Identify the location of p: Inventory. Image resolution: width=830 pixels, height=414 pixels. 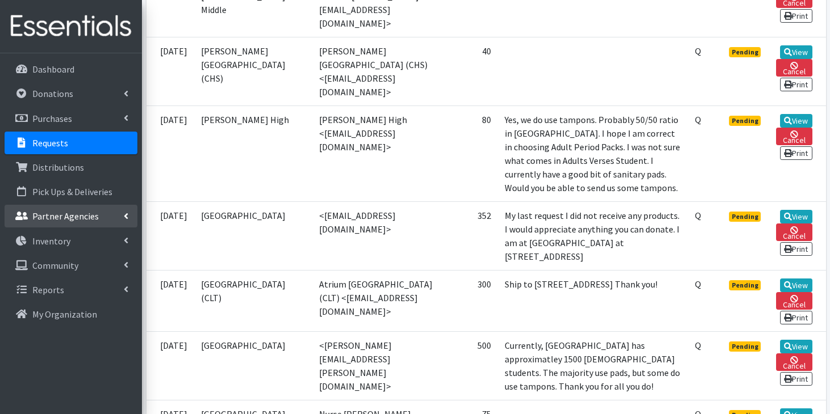
(51, 241).